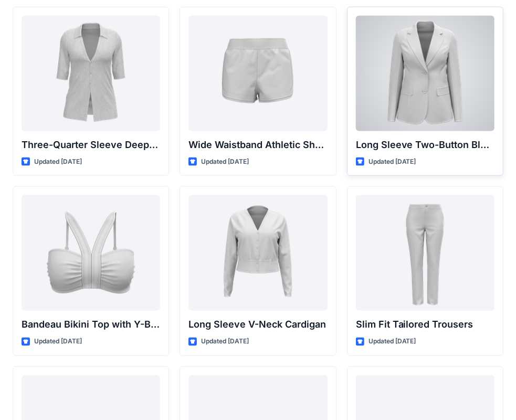  Describe the element at coordinates (257, 324) in the screenshot. I see `p: Long Sleeve V-Neck Cardigan` at that location.